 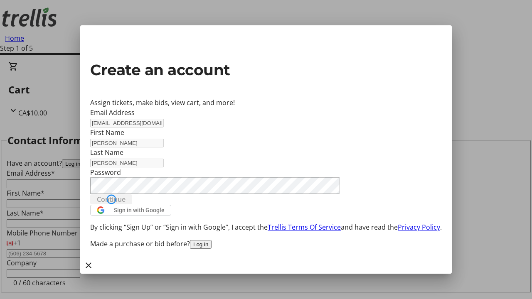 What do you see at coordinates (127, 143) in the screenshot?
I see `input: First Name` at bounding box center [127, 143].